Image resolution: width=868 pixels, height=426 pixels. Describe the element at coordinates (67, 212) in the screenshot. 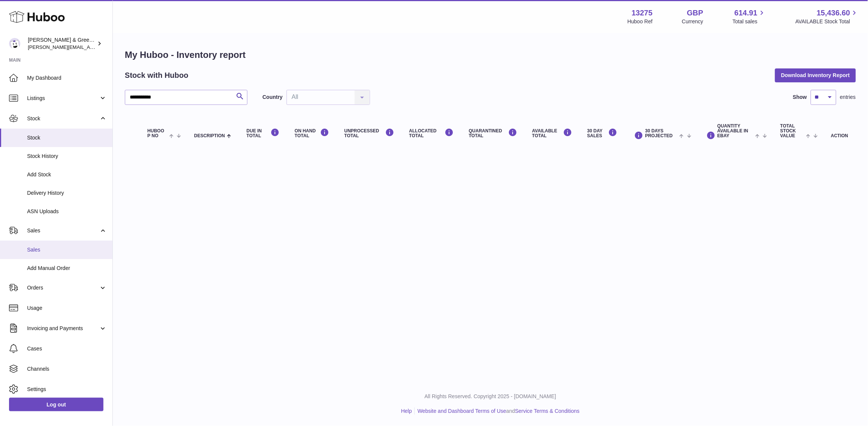

I see `span: ASN Uploads` at that location.